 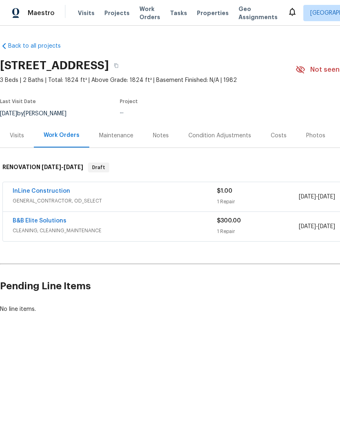 What do you see at coordinates (114, 201) in the screenshot?
I see `span: GENERAL_CONTRACTOR, OD_SELECT` at bounding box center [114, 201].